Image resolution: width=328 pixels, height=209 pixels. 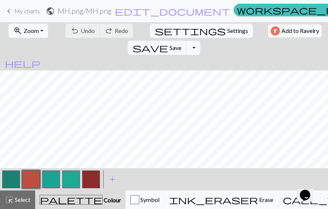 I want to click on span: Select, so click(x=22, y=199).